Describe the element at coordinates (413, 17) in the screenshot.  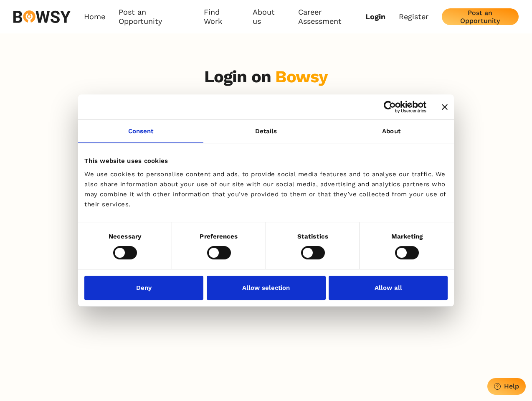
I see `a: Register` at that location.